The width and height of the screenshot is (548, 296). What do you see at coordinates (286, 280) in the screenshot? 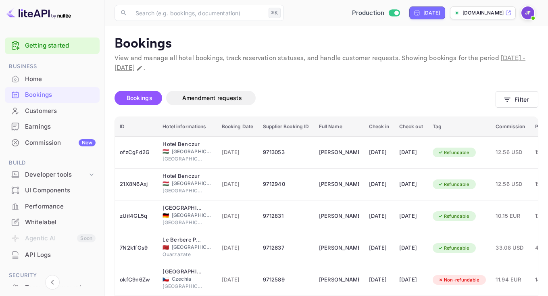
I see `div: 9712589` at bounding box center [286, 280].